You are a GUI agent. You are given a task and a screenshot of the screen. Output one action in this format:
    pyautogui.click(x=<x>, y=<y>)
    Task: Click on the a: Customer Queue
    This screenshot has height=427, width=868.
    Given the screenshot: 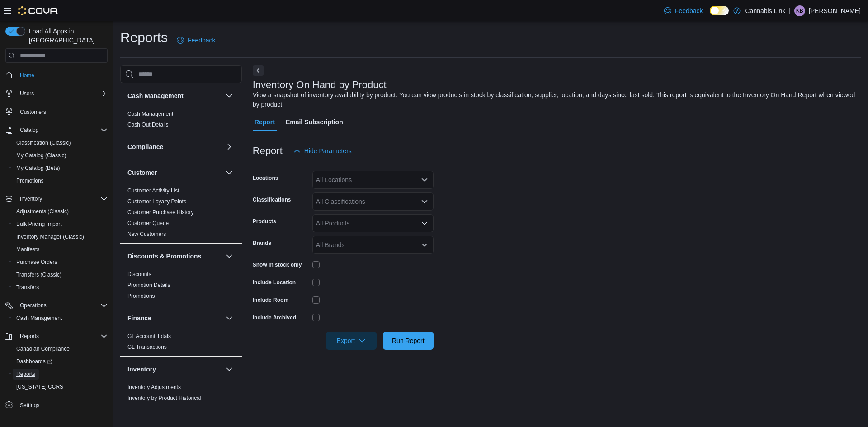 What is the action you would take?
    pyautogui.click(x=148, y=223)
    